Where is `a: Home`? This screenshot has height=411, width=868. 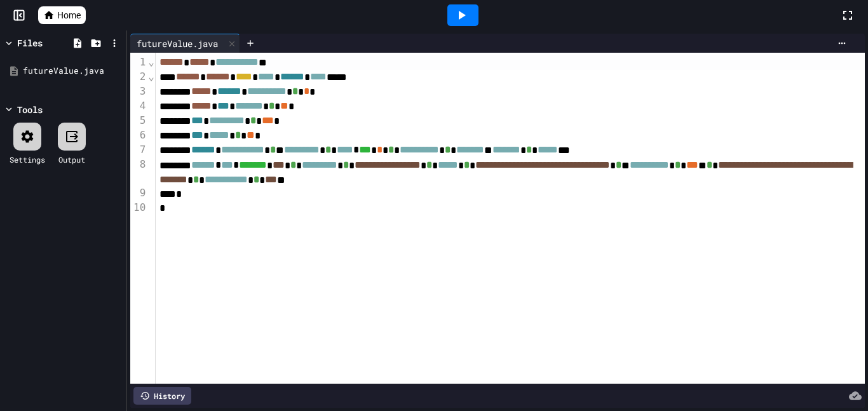 a: Home is located at coordinates (61, 15).